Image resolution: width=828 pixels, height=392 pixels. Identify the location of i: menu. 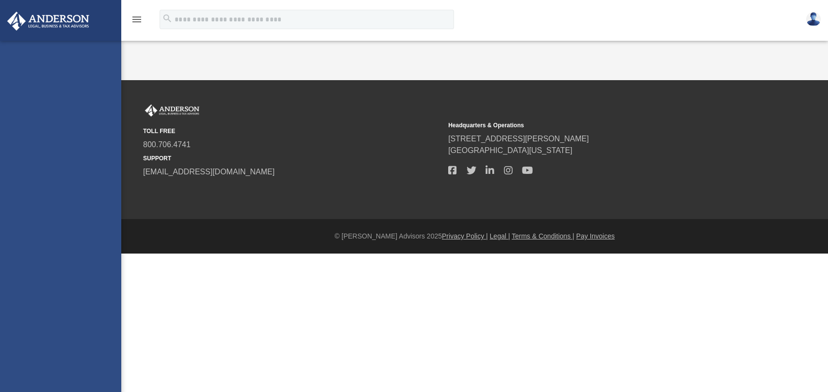
(137, 19).